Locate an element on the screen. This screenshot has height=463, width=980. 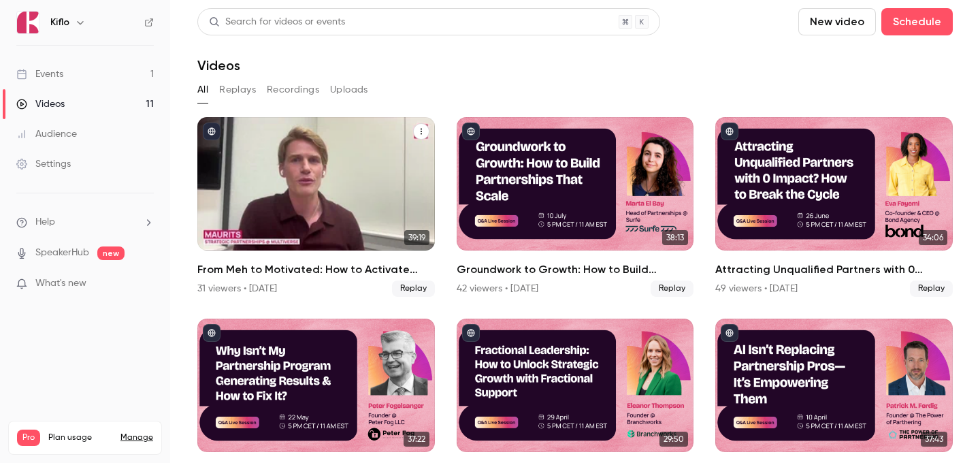
li: From Meh to Motivated: How to Activate GTM Teams with FOMO & Competitive Drive is located at coordinates (316, 207).